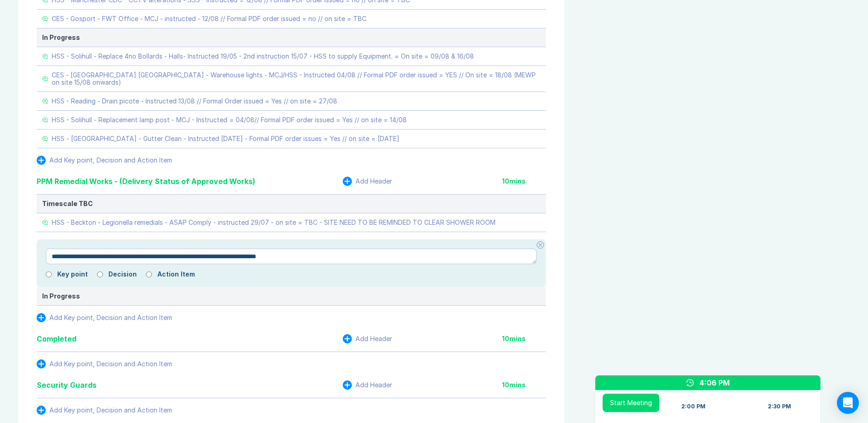 The image size is (868, 423). Describe the element at coordinates (779, 406) in the screenshot. I see `div: 2:30 PM` at that location.